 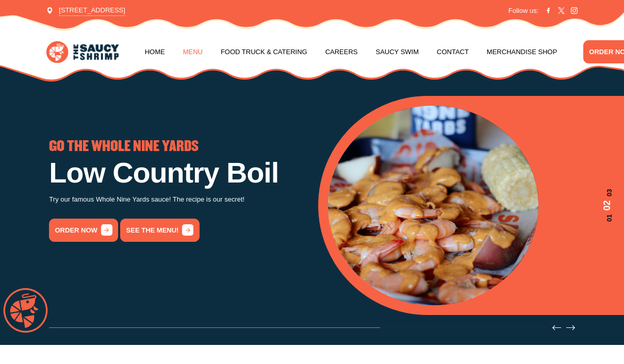 What do you see at coordinates (433, 205) in the screenshot?
I see `img: Banner Image` at bounding box center [433, 205].